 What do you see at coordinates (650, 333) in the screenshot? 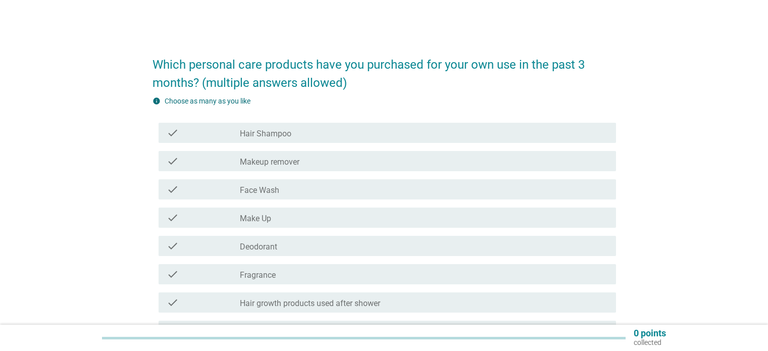
I see `p: 0 points` at bounding box center [650, 333].